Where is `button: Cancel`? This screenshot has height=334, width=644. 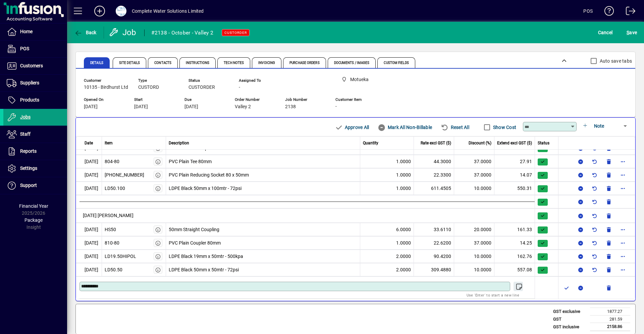
button: Cancel is located at coordinates (605, 33).